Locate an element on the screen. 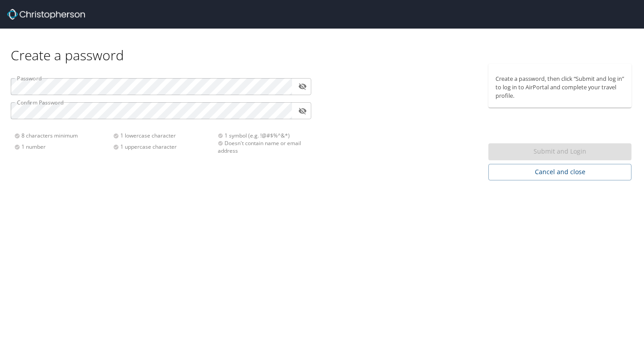 The width and height of the screenshot is (644, 355). span: Cancel and close is located at coordinates (560, 172).